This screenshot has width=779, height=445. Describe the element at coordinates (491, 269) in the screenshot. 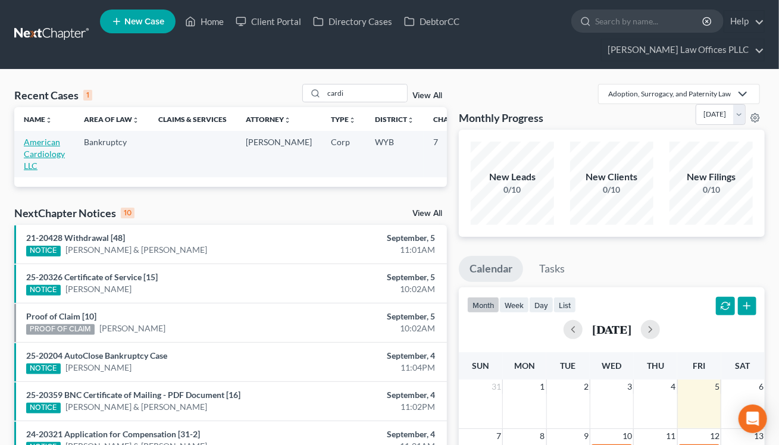

I see `a: Calendar` at that location.